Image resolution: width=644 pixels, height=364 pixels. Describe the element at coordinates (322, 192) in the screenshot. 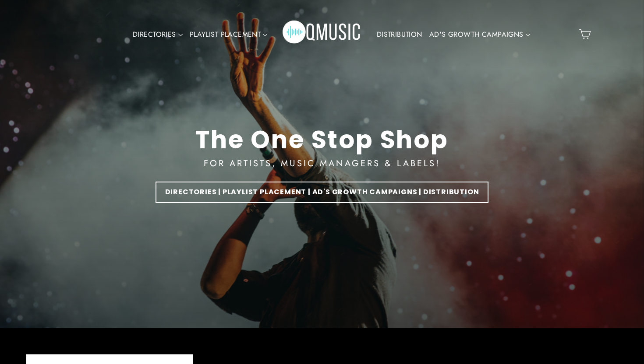

I see `a: DIRECTORIES | PLAYLIST PLACEMENT | AD'S GROWTH CAMPAIGNS | DISTRIBUTION` at that location.